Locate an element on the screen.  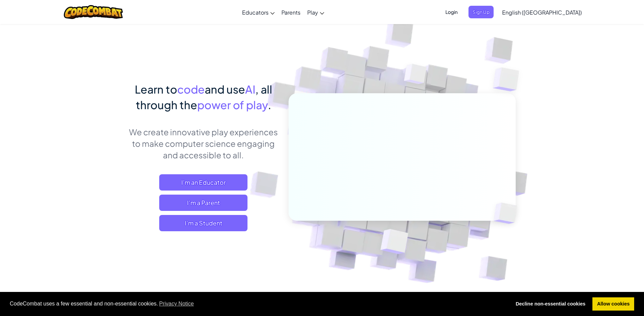
span: and use is located at coordinates (224, 89).